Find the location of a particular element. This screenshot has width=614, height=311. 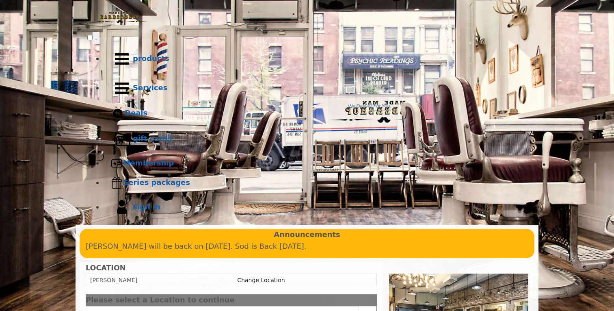

button: close dialog is located at coordinates (371, 300).